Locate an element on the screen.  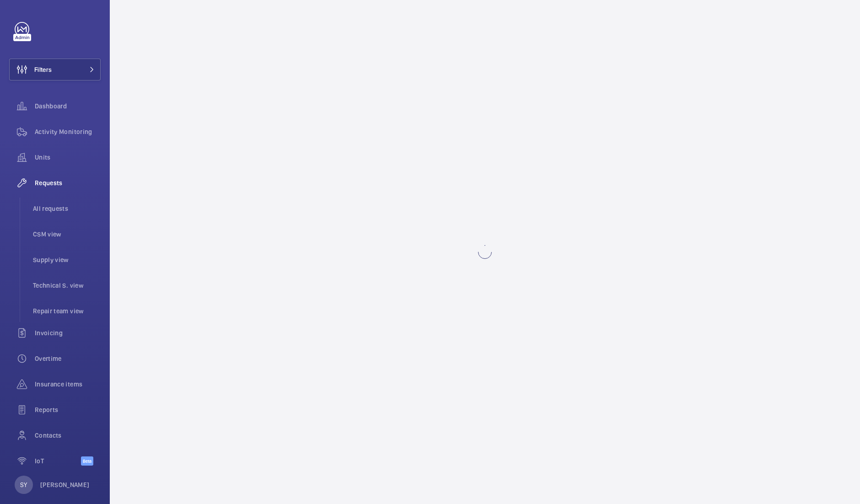
span: Beta is located at coordinates (87, 461).